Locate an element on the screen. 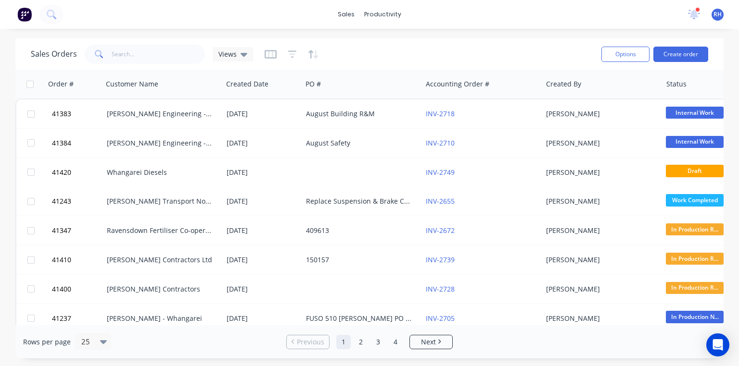 The width and height of the screenshot is (739, 366). a: INV-2728 is located at coordinates (440, 289).